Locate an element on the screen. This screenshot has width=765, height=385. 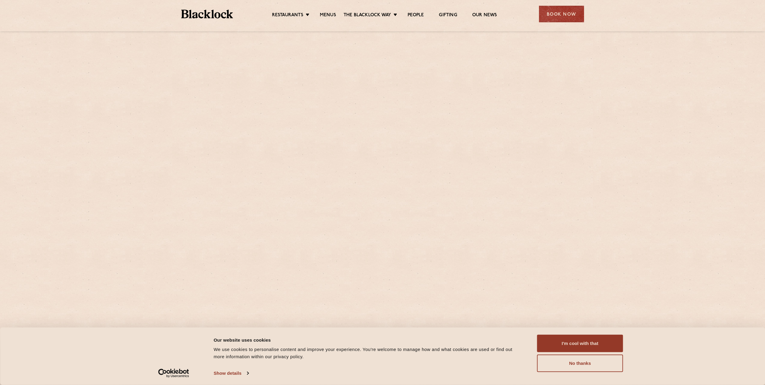
a: Show details is located at coordinates (231, 373).